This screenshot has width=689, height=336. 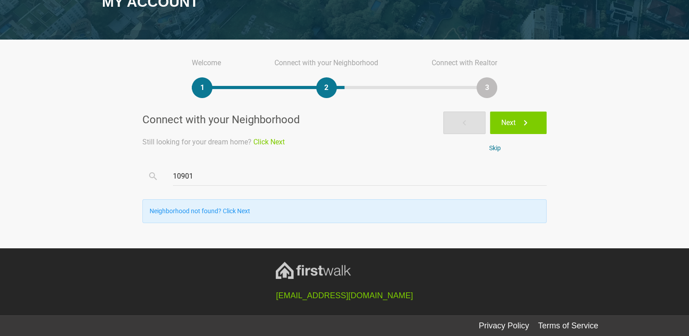 What do you see at coordinates (153, 176) in the screenshot?
I see `span: search` at bounding box center [153, 176].